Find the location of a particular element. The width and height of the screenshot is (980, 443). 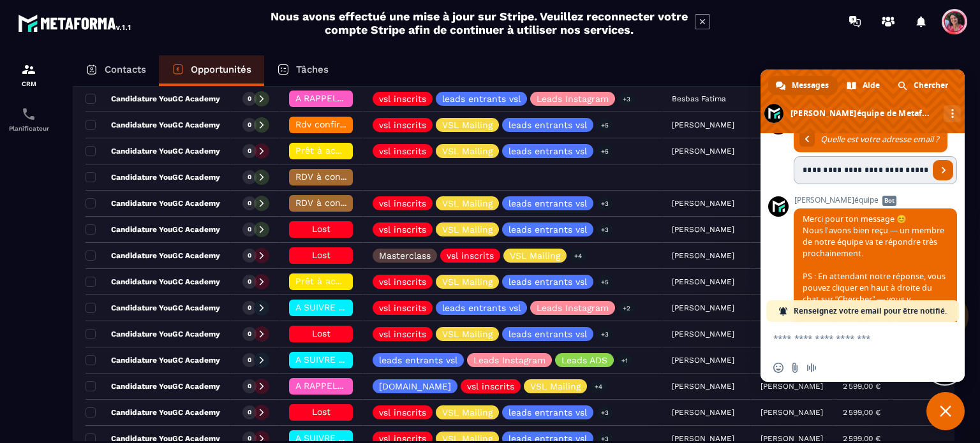

span: Envoyer un fichier is located at coordinates (795, 368).